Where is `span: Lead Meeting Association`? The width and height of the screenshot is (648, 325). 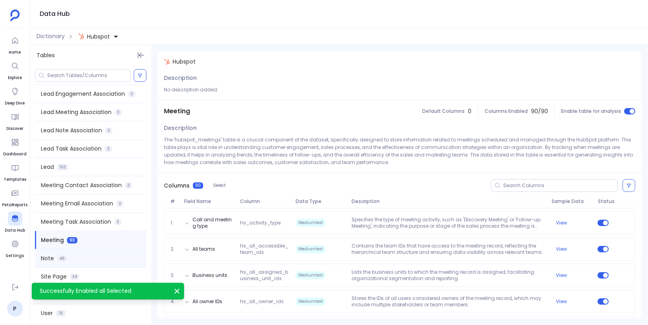
span: Lead Meeting Association is located at coordinates (76, 112).